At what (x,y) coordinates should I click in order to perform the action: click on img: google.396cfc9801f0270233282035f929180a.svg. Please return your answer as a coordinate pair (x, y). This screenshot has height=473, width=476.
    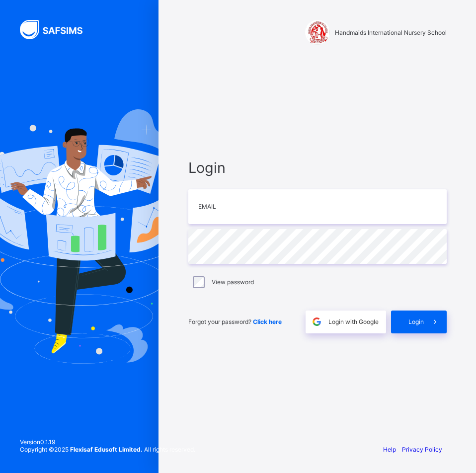
    Looking at the image, I should click on (317, 322).